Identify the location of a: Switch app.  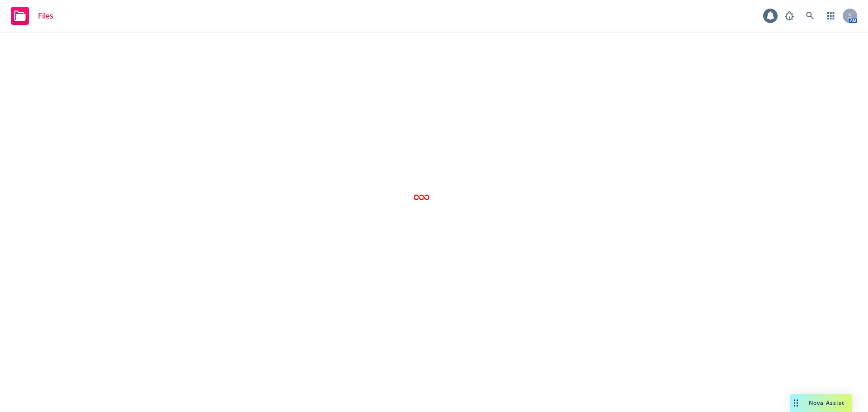
(831, 16).